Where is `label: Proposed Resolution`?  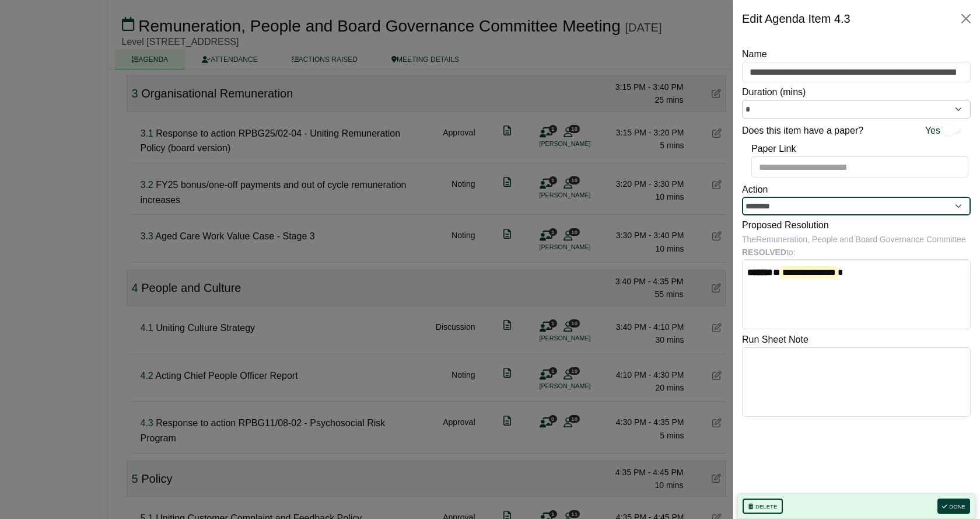 label: Proposed Resolution is located at coordinates (785, 225).